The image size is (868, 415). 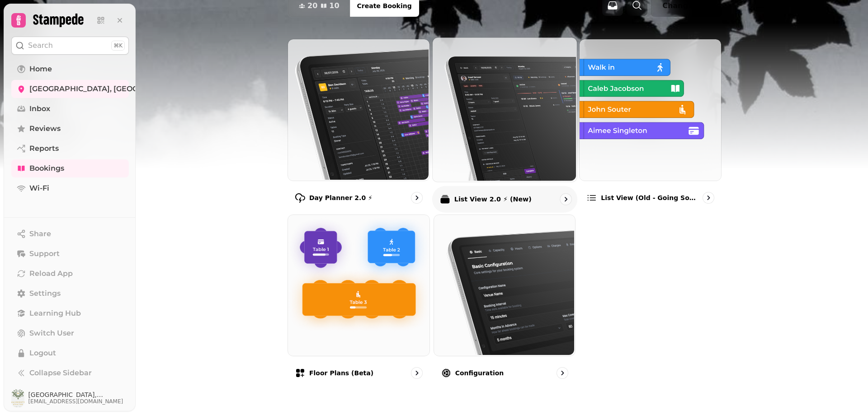 I want to click on div: ⌘K, so click(x=118, y=46).